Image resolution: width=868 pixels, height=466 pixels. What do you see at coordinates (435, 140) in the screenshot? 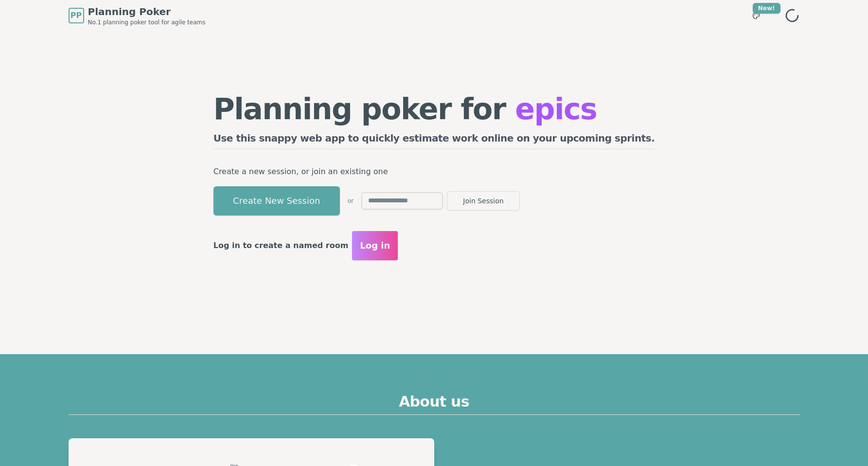
I see `h2: Use this snappy web app to quickly estimate work online on your upcoming sprints.` at bounding box center [435, 140].